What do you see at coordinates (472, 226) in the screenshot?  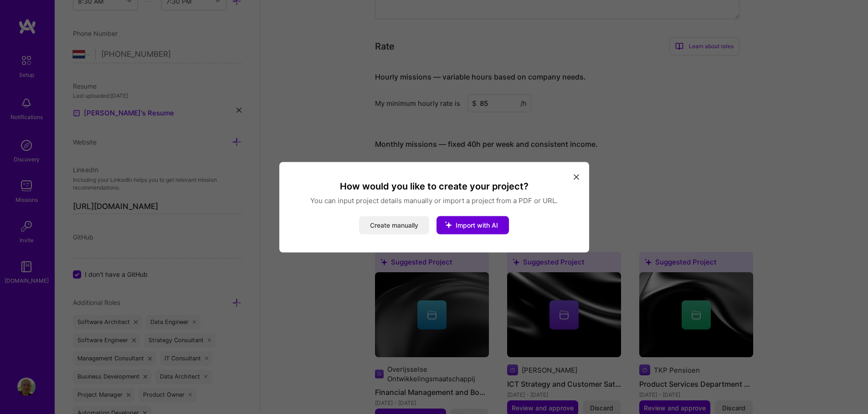 I see `button: Import with AI` at bounding box center [472, 226].